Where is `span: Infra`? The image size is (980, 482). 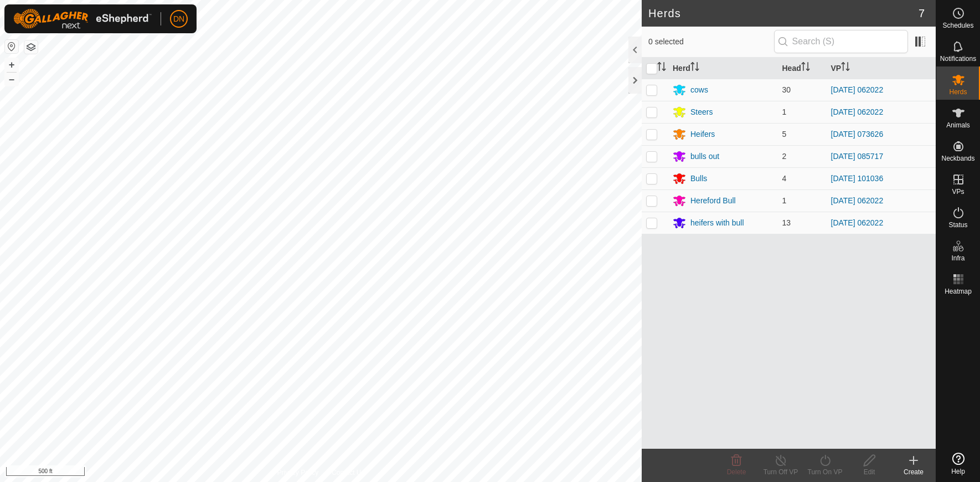 span: Infra is located at coordinates (958, 258).